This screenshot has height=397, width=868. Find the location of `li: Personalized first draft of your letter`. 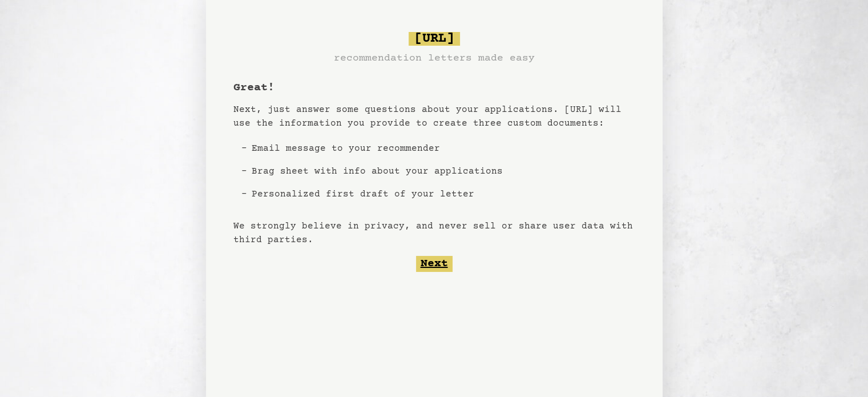

li: Personalized first draft of your letter is located at coordinates (377, 194).